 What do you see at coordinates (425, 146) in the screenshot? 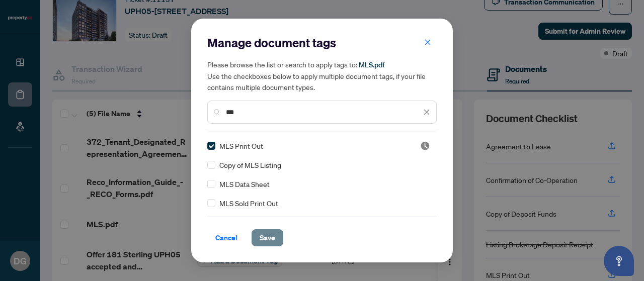
I see `span: Pending Review` at bounding box center [425, 146].